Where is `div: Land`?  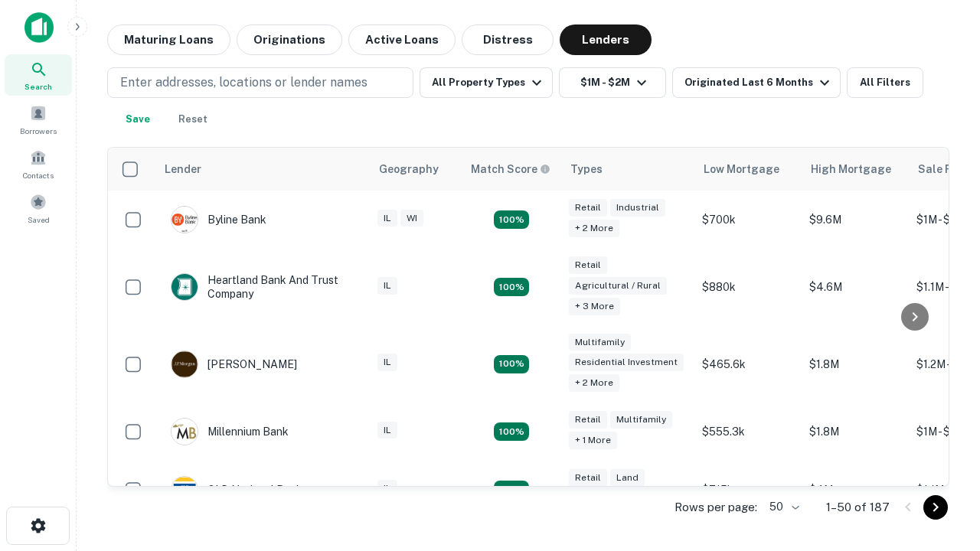
div: Land is located at coordinates (627, 477).